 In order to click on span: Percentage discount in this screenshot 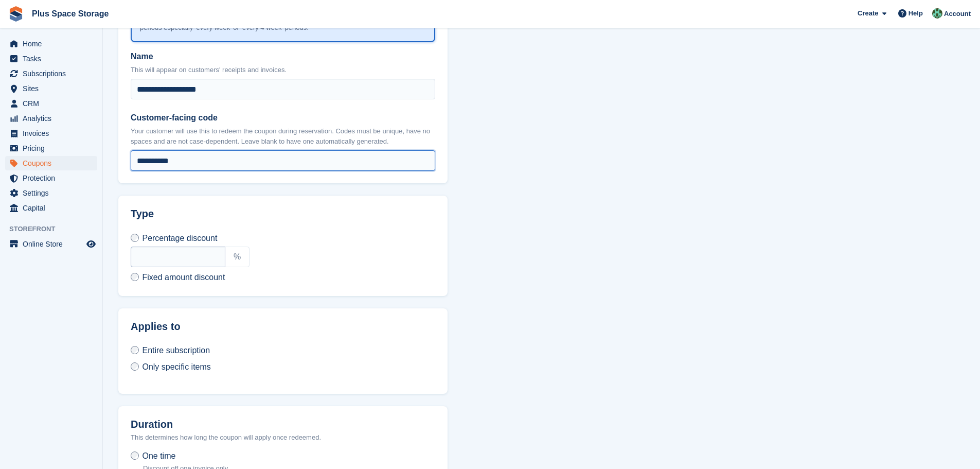, I will do `click(179, 238)`.